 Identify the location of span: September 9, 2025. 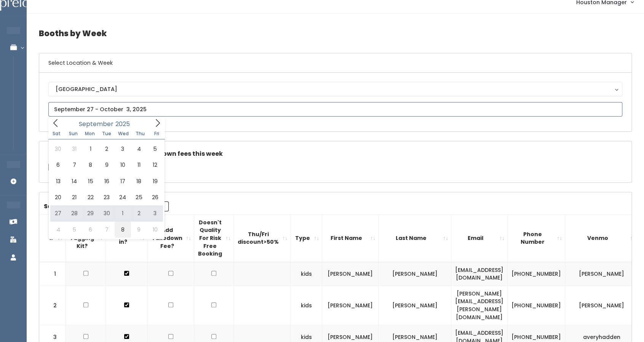
(107, 165).